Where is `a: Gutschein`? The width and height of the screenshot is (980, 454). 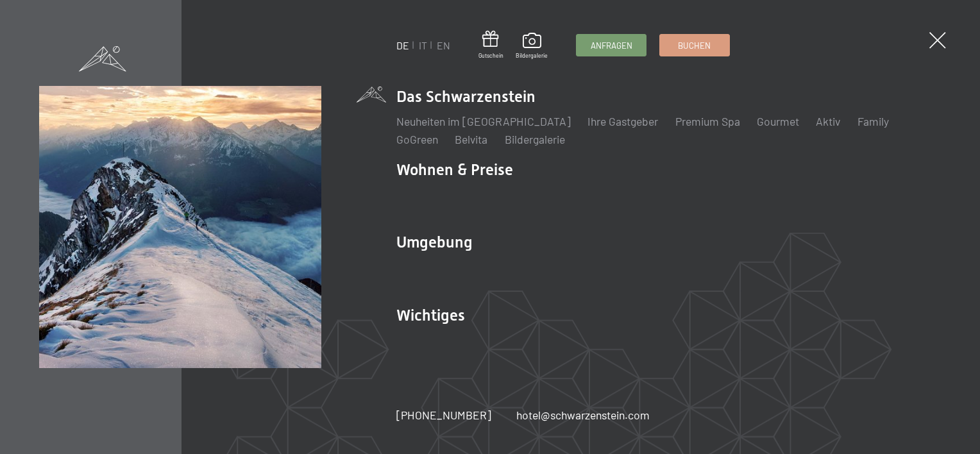
a: Gutschein is located at coordinates (490, 45).